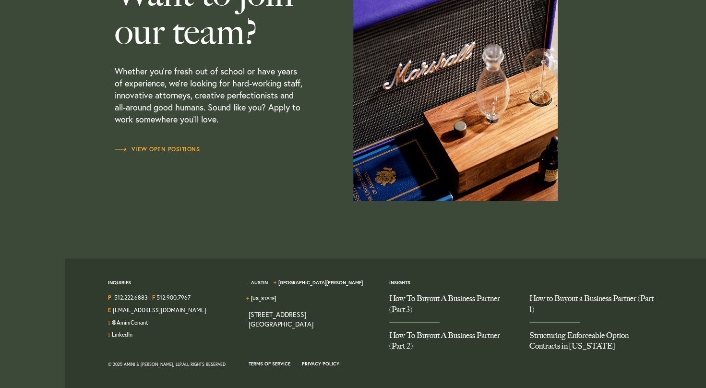 The image size is (706, 388). Describe the element at coordinates (592, 307) in the screenshot. I see `a: How to Buyout a Business Partner (Part 1)` at that location.